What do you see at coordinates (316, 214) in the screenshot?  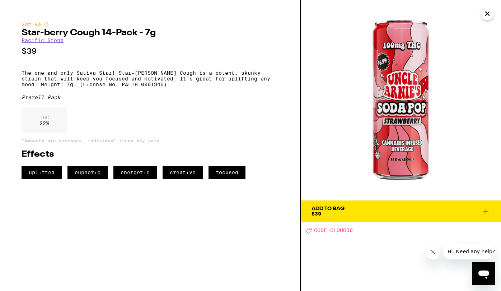 I see `span: $39` at bounding box center [316, 214].